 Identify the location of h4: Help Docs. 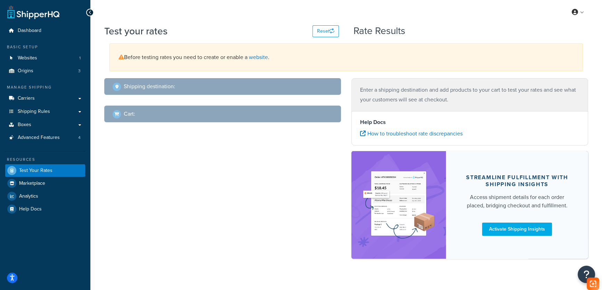
(470, 122).